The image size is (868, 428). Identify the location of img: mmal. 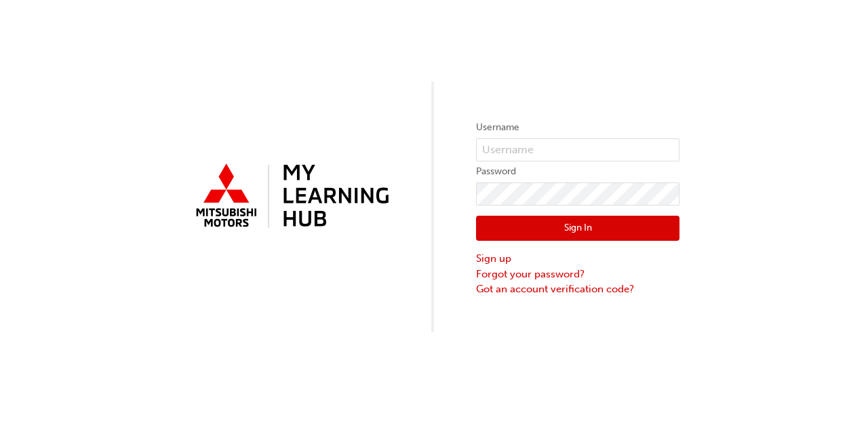
(291, 197).